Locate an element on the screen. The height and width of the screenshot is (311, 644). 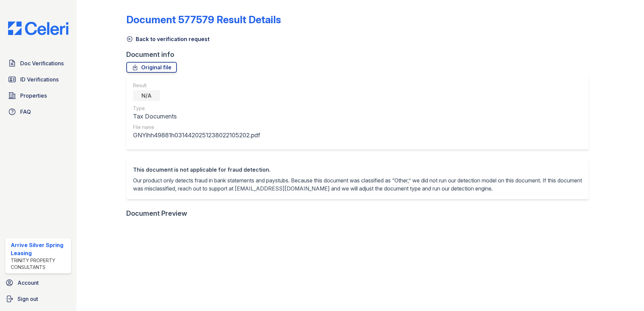
div: Type is located at coordinates (196, 108).